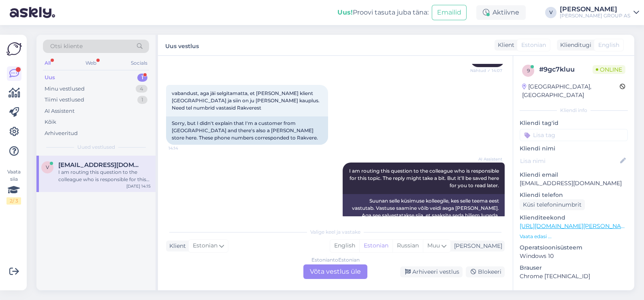 The image size is (644, 300). I want to click on span: Otsi kliente, so click(66, 46).